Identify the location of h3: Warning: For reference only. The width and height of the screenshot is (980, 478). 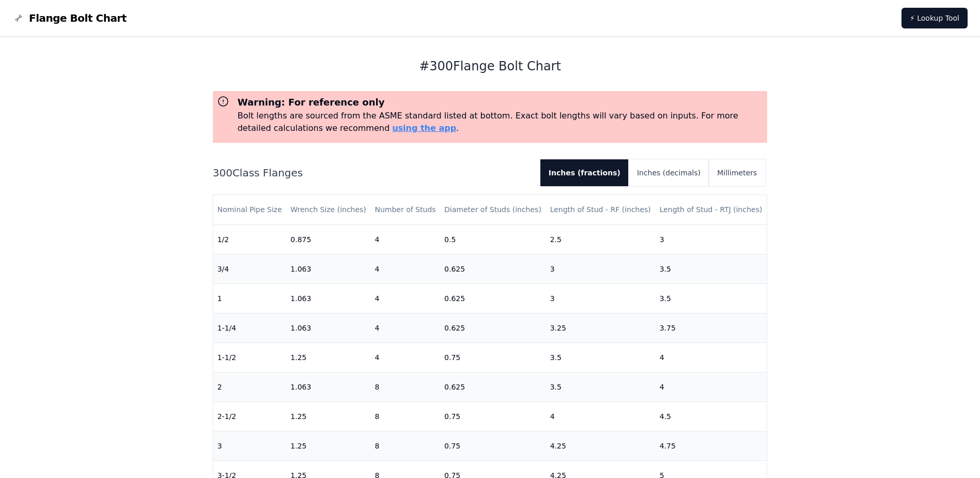
(500, 102).